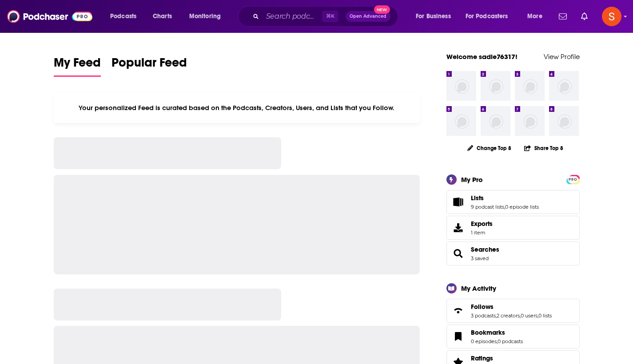  I want to click on span: Popular Feed, so click(149, 65).